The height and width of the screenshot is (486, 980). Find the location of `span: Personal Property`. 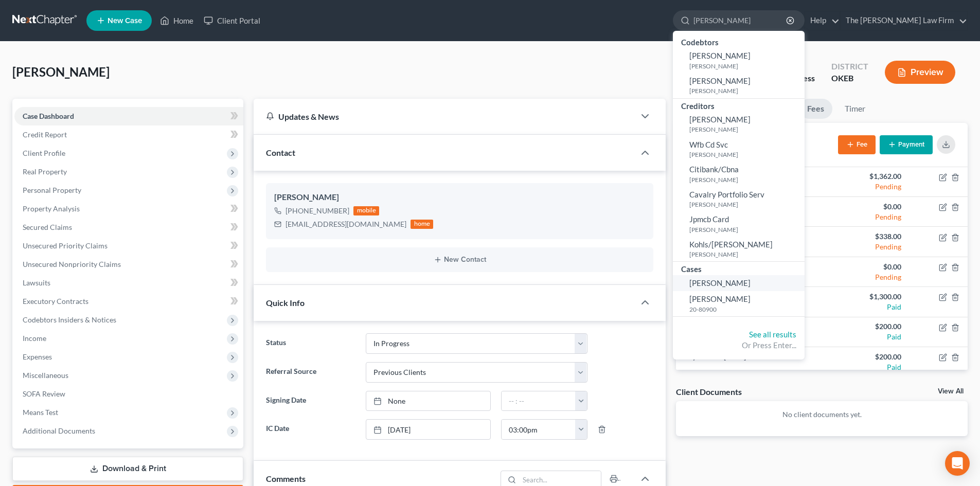

span: Personal Property is located at coordinates (52, 190).